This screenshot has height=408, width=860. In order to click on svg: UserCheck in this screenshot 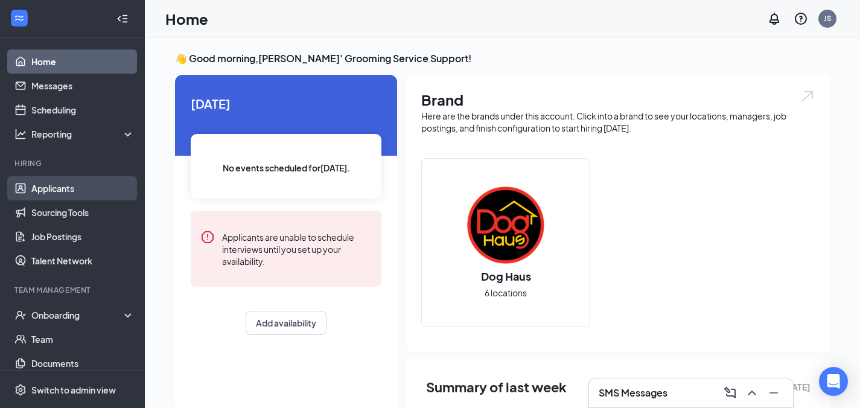, I will do `click(21, 315)`.